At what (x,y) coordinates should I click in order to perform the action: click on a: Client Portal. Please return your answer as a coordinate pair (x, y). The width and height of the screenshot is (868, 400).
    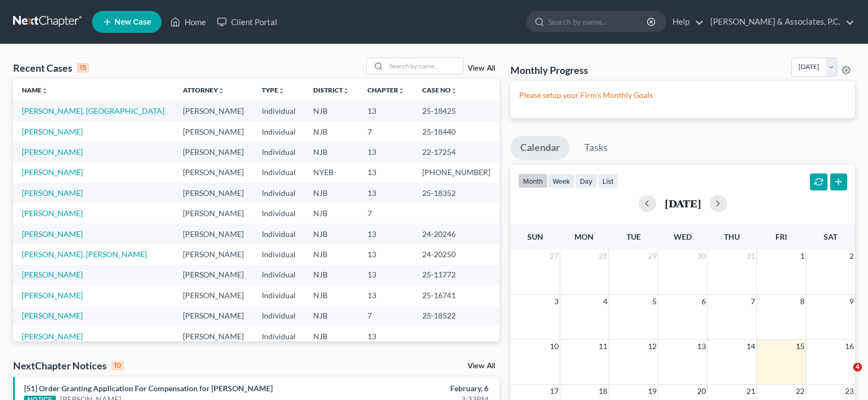
    Looking at the image, I should click on (247, 22).